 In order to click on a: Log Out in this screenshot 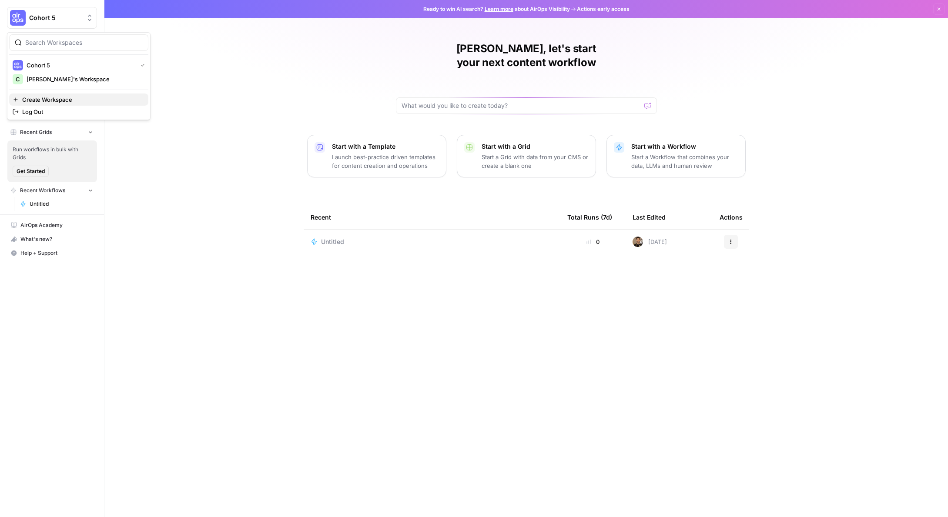, I will do `click(79, 112)`.